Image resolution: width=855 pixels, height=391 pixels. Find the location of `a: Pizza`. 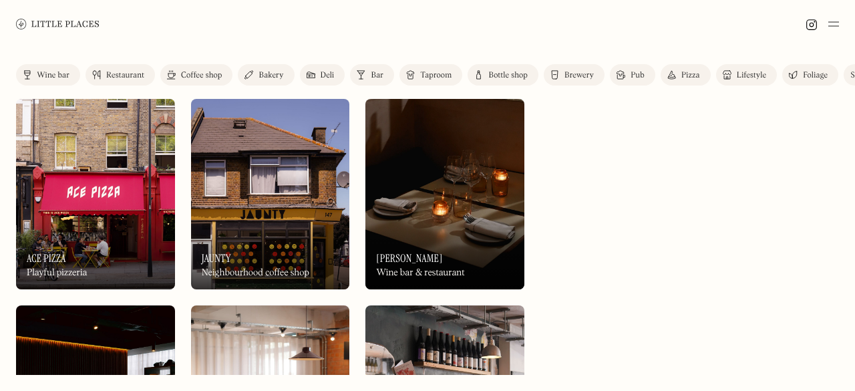

a: Pizza is located at coordinates (685, 75).